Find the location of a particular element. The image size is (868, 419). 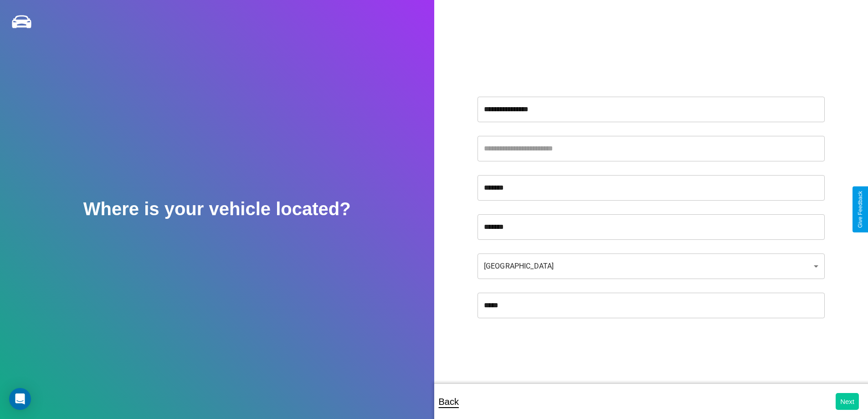

h2: Where is your vehicle located? is located at coordinates (217, 209).